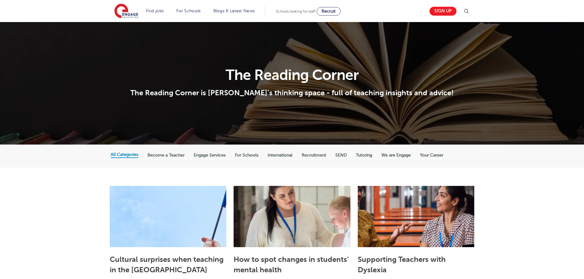 The height and width of the screenshot is (279, 584). I want to click on a: Sign up, so click(443, 11).